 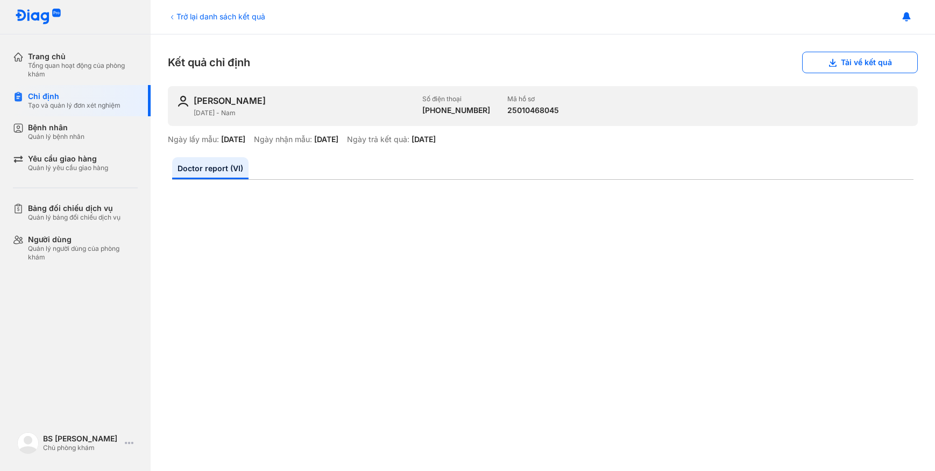 I want to click on div: Kết quả chỉ định, so click(x=543, y=62).